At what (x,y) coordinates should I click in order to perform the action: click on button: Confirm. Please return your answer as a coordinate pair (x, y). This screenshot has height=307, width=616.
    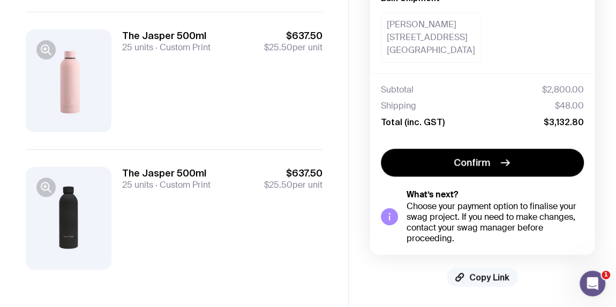
    Looking at the image, I should click on (482, 163).